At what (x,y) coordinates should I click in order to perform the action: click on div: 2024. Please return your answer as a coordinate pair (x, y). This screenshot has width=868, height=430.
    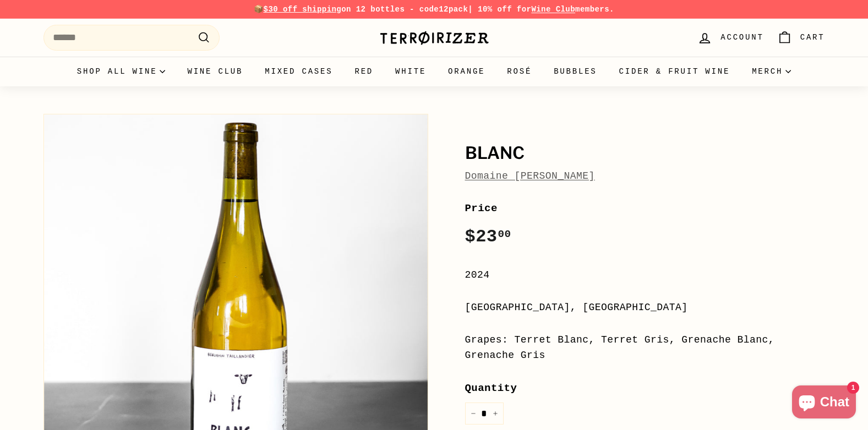
    Looking at the image, I should click on (645, 275).